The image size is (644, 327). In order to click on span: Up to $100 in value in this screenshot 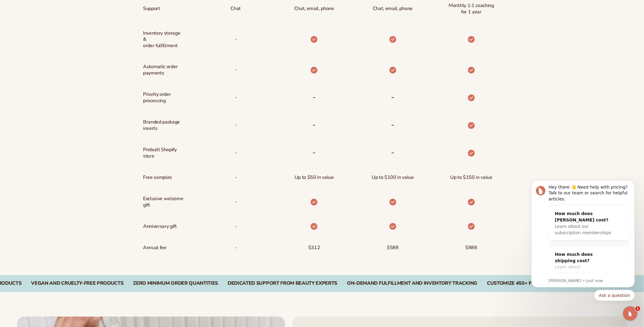, I will do `click(393, 177)`.